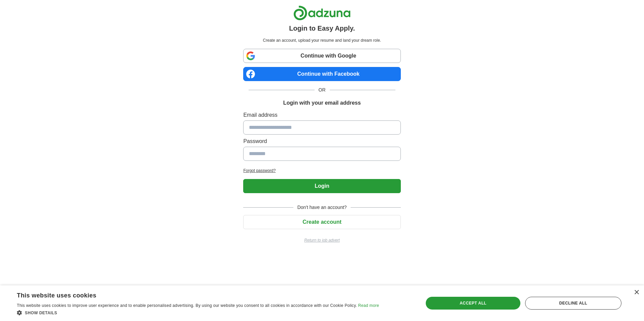 This screenshot has height=321, width=644. What do you see at coordinates (573, 303) in the screenshot?
I see `div: Decline all` at bounding box center [573, 303].